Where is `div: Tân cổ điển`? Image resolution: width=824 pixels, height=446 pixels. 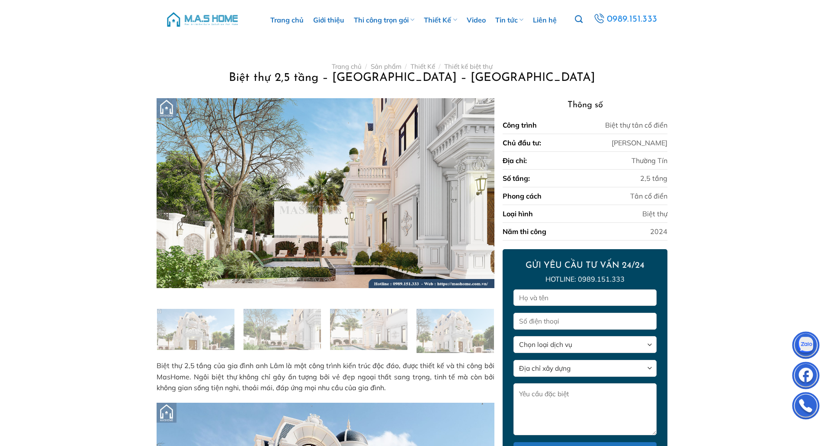 div: Tân cổ điển is located at coordinates (649, 196).